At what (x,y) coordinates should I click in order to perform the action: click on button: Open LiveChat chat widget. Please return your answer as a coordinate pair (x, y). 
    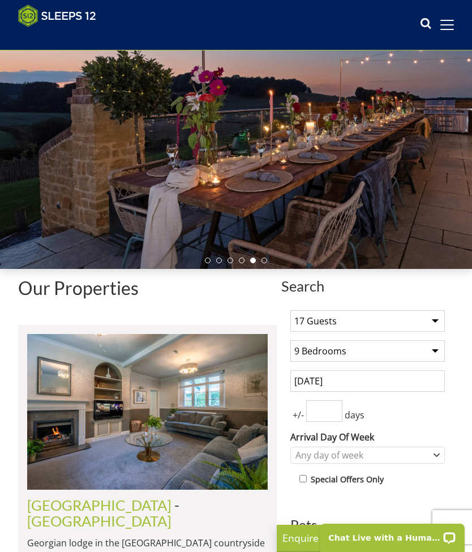
    Looking at the image, I should click on (137, 22).